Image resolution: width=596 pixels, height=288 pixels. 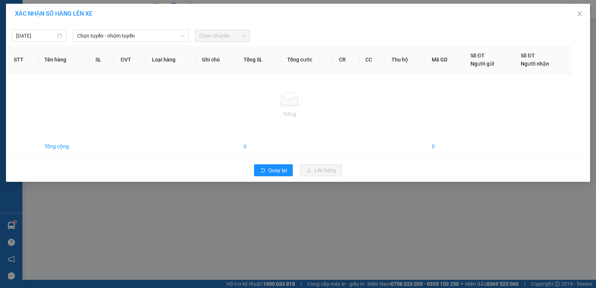 I want to click on span: XÁC NHẬN SỐ HÀNG LÊN XE, so click(x=54, y=13).